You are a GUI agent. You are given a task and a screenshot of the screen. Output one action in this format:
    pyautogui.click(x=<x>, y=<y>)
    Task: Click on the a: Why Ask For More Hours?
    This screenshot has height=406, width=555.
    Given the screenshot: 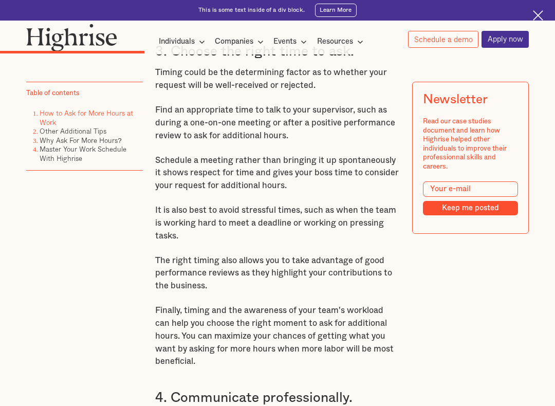 What is the action you would take?
    pyautogui.click(x=80, y=140)
    